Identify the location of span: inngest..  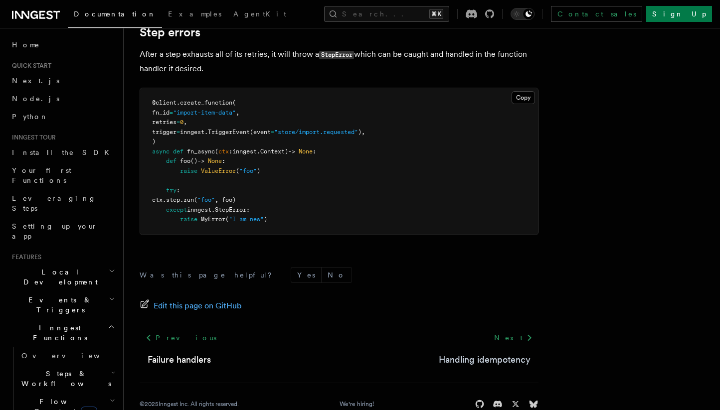
(194, 132).